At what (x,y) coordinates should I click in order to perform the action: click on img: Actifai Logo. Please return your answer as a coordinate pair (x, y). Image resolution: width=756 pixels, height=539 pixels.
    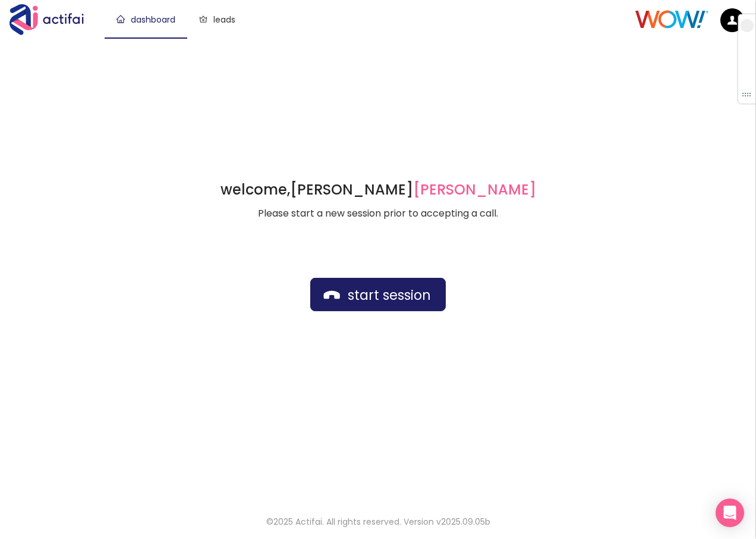
    Looking at the image, I should click on (53, 20).